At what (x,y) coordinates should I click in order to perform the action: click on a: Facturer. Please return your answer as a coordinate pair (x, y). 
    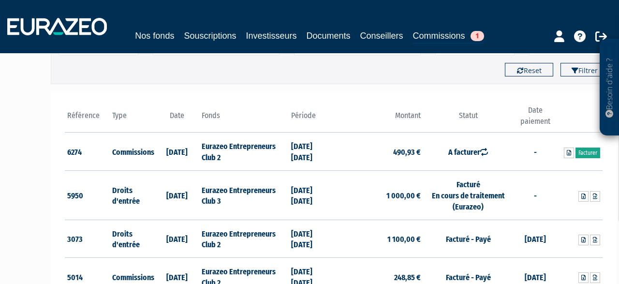
    Looking at the image, I should click on (588, 153).